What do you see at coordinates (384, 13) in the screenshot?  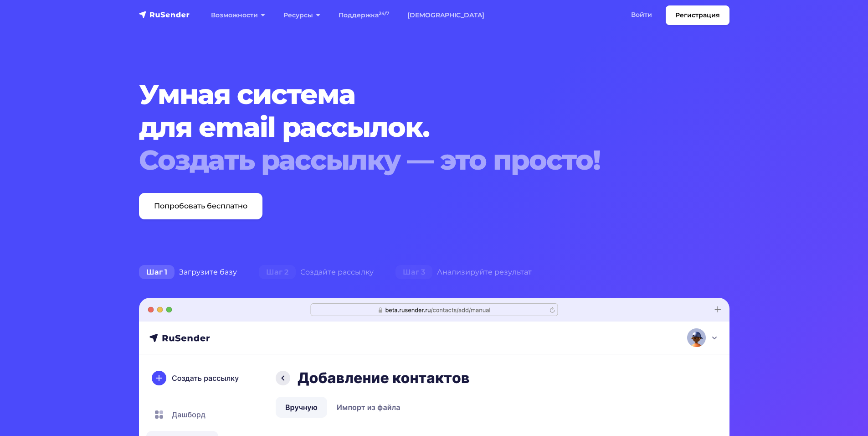 I see `sup: 24/7` at bounding box center [384, 13].